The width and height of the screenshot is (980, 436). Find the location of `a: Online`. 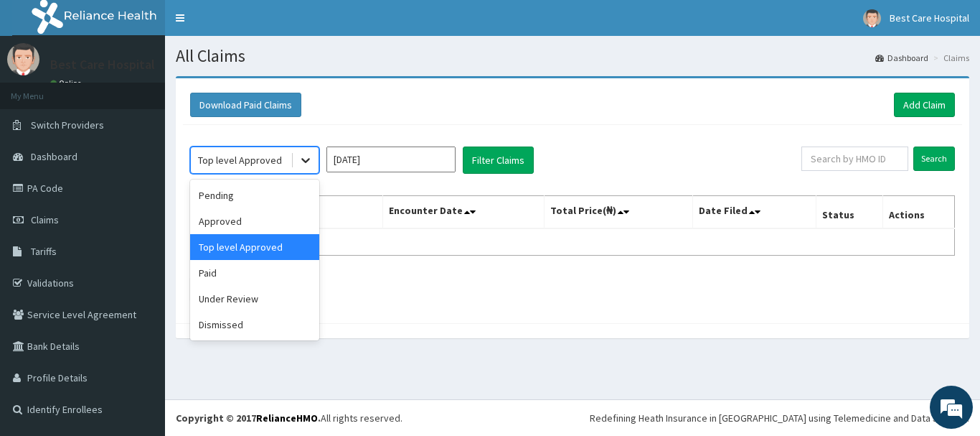

a: Online is located at coordinates (68, 83).